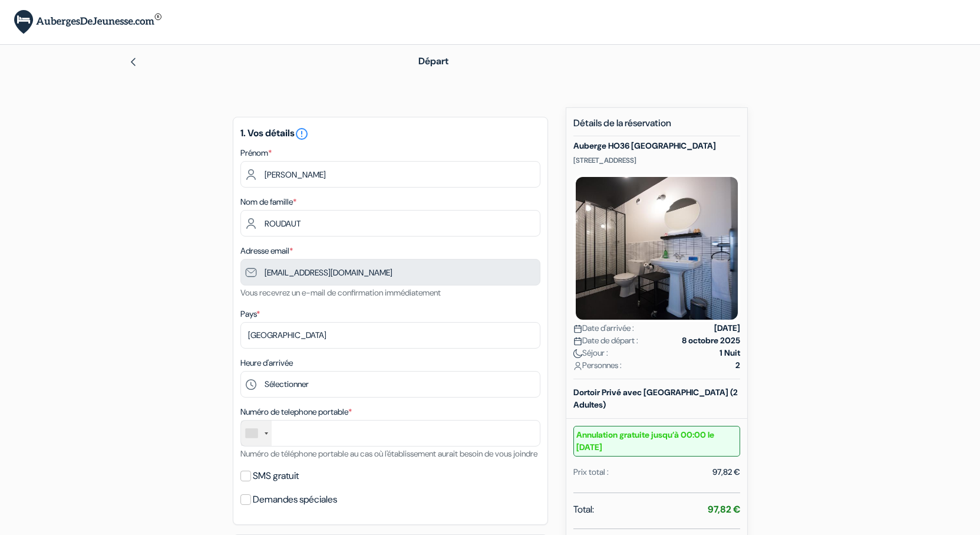  I want to click on img: user_icon.svg, so click(577, 366).